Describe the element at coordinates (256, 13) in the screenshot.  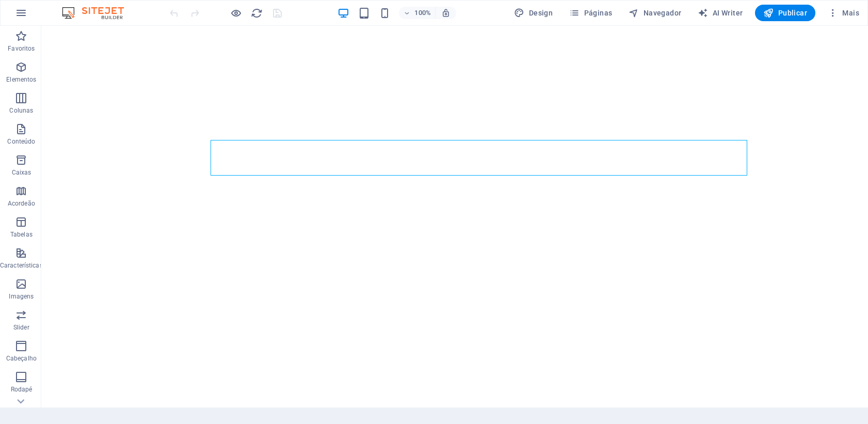
I see `button: reload` at that location.